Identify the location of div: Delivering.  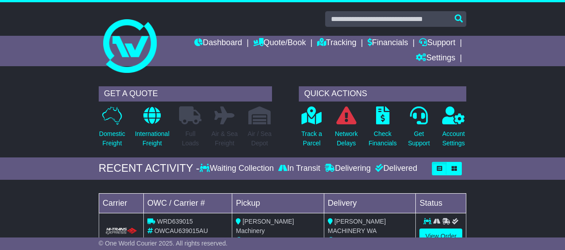
(347, 168).